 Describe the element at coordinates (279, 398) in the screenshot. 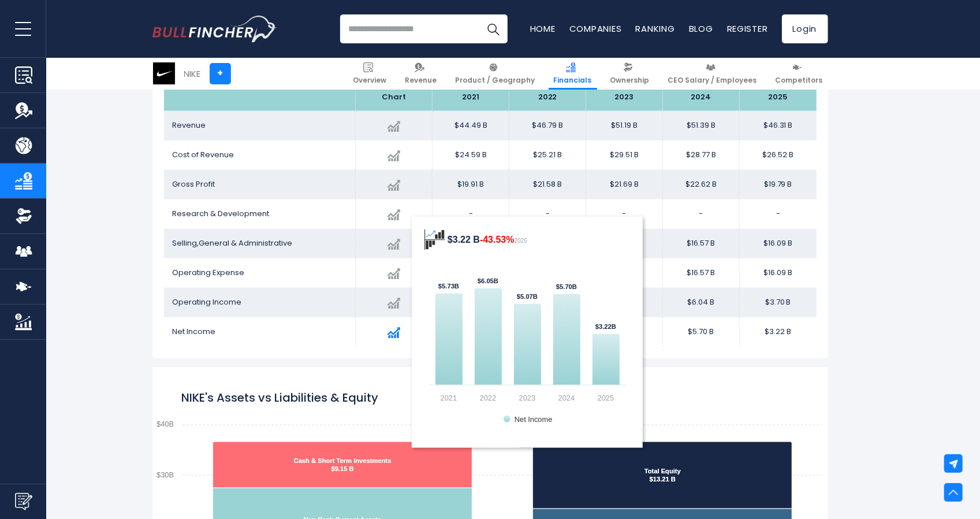

I see `tspan: NIKE's Assets vs Liabilities & Equity` at that location.